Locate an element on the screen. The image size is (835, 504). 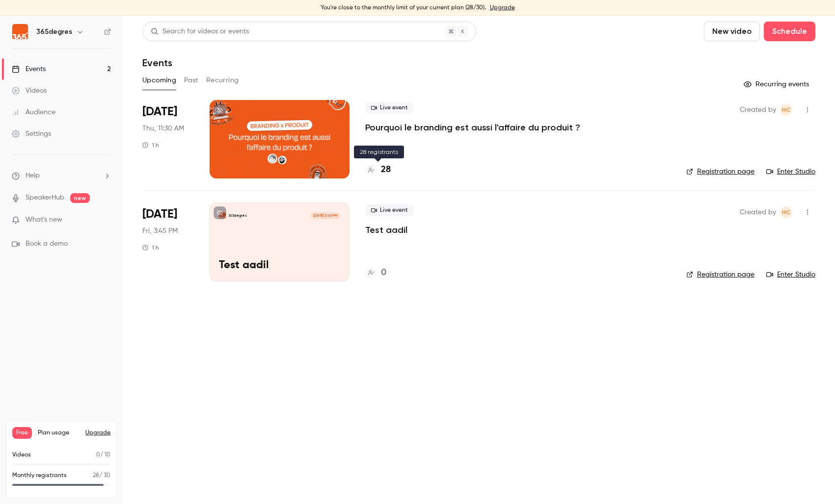
p: Videos is located at coordinates (21, 455).